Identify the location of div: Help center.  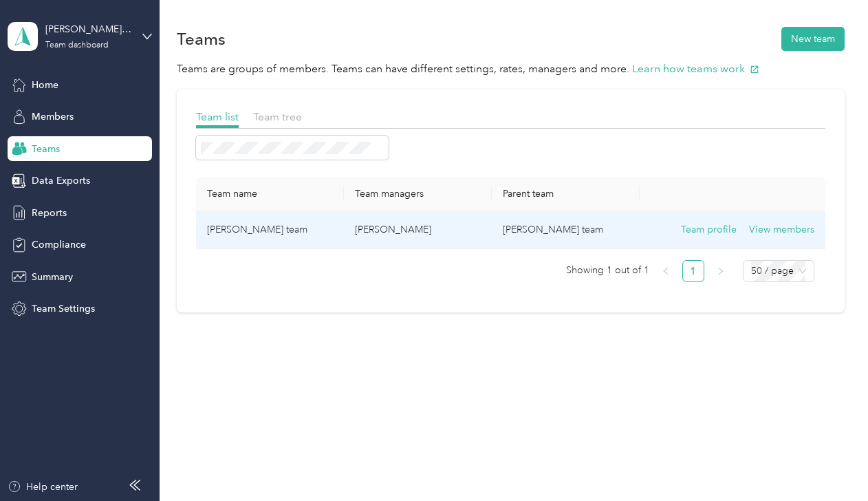
(42, 487).